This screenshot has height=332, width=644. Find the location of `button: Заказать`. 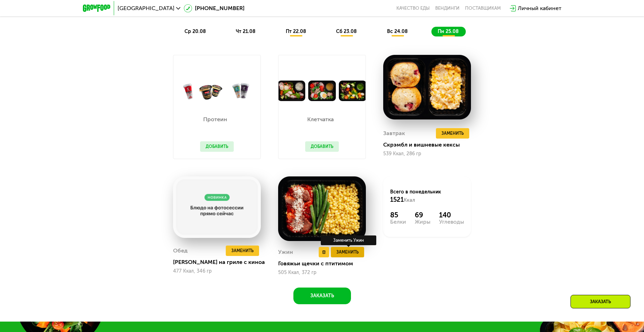

button: Заказать is located at coordinates (322, 296).